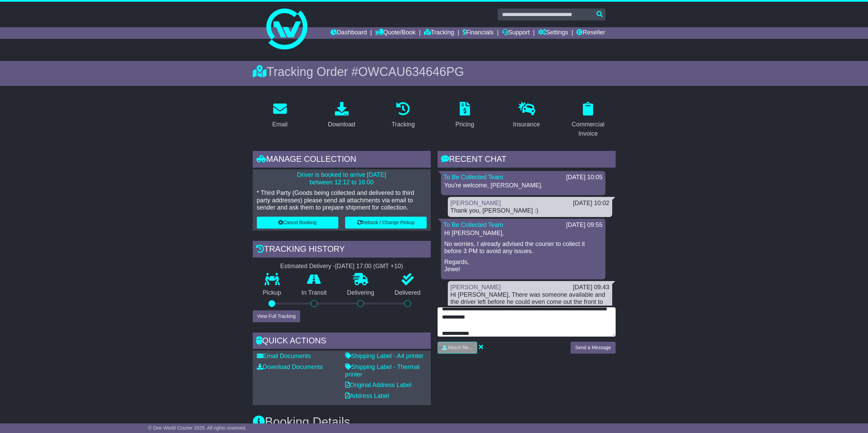 This screenshot has width=868, height=433. Describe the element at coordinates (411, 72) in the screenshot. I see `span: OWCAU634646PG` at that location.